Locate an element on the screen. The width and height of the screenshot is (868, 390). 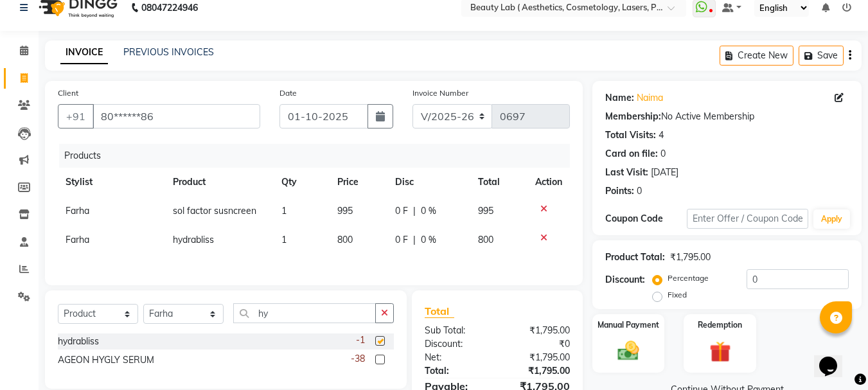
th: Qty is located at coordinates (302, 182).